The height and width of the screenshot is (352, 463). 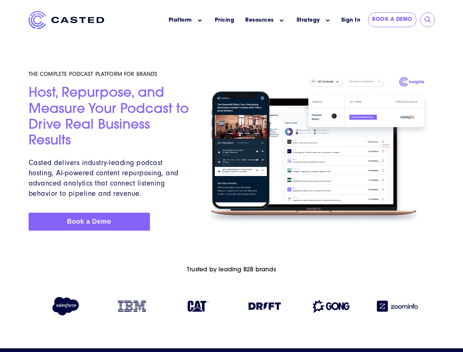 I want to click on span: Casted delivers industry-leading podcast hosting, AI-powered content repurposing, and advanced an..., so click(x=103, y=178).